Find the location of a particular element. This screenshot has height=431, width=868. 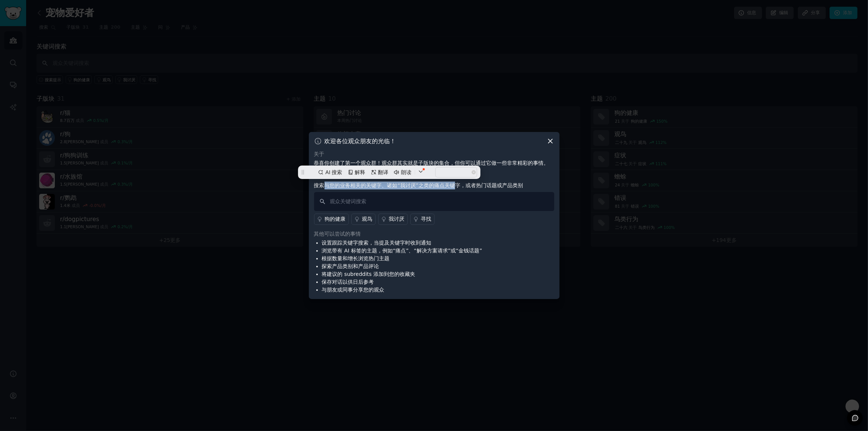

font: 将建议的 subreddits 添加到您的收藏夹 is located at coordinates (368, 274).